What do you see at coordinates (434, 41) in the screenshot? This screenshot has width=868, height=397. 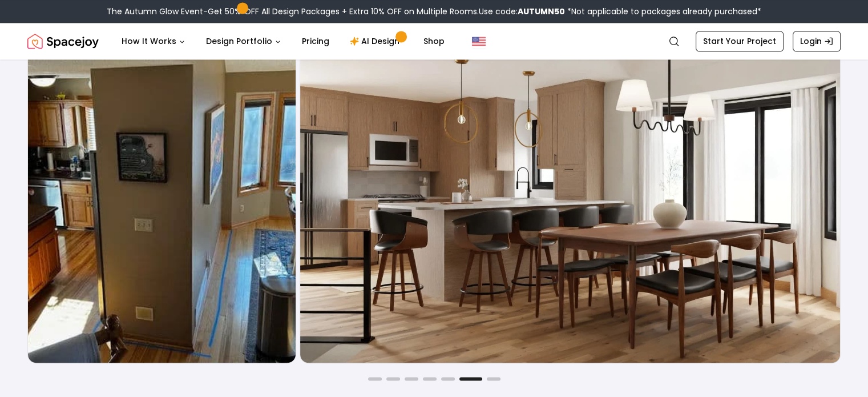 I see `nav: Global` at bounding box center [434, 41].